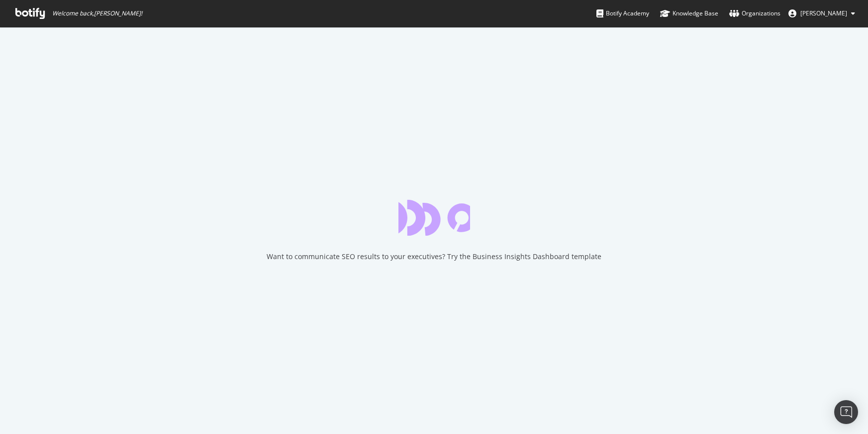 This screenshot has height=434, width=868. Describe the element at coordinates (434, 218) in the screenshot. I see `div: animation` at that location.